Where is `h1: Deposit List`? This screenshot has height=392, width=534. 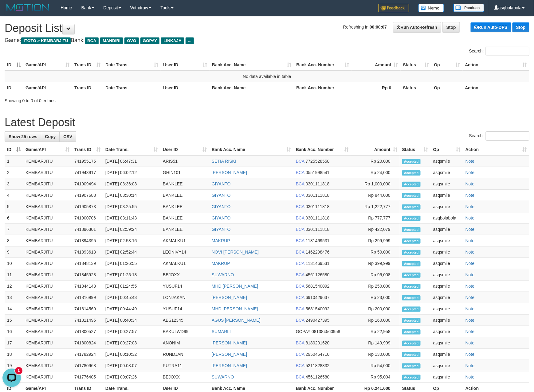
h1: Deposit List is located at coordinates (267, 28).